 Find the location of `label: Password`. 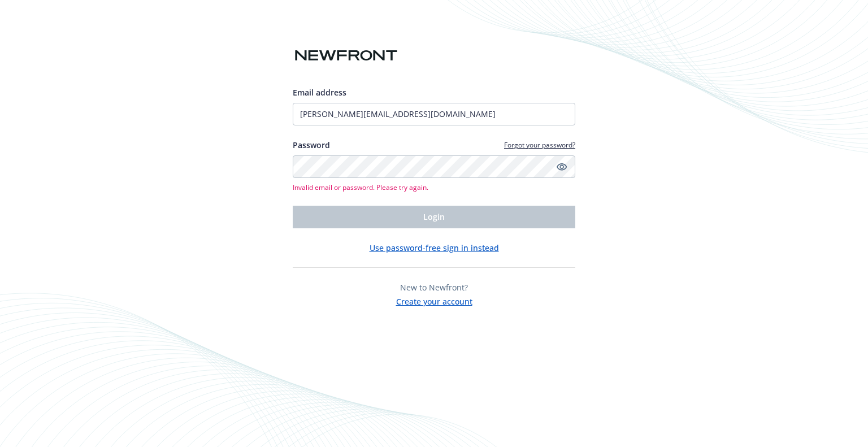

label: Password is located at coordinates (311, 145).